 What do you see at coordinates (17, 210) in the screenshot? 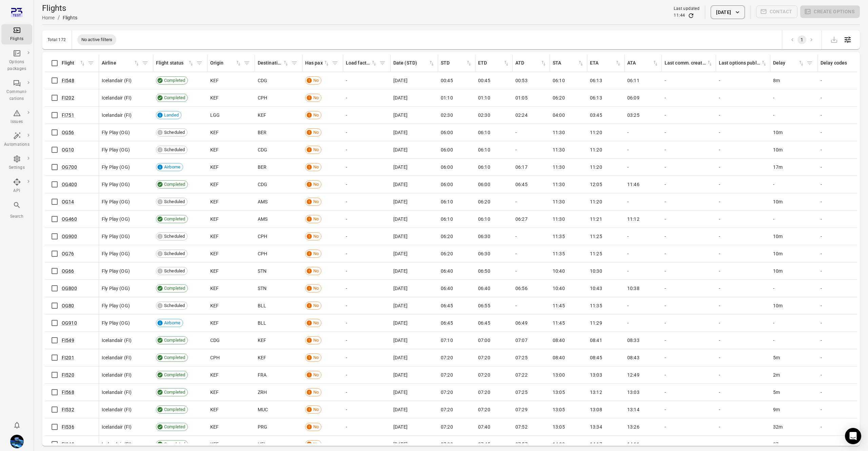
I see `button: Search` at bounding box center [17, 210].